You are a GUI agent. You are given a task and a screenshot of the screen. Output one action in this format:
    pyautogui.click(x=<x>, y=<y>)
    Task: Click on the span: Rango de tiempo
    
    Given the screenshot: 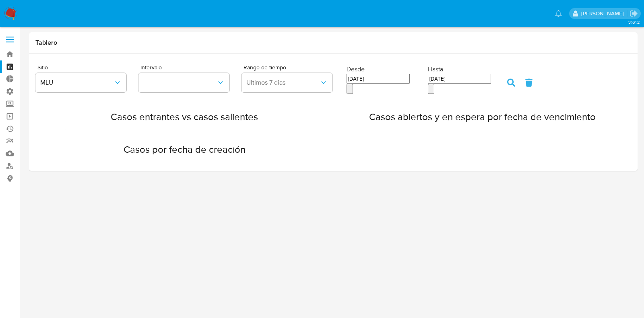 What is the action you would take?
    pyautogui.click(x=295, y=67)
    